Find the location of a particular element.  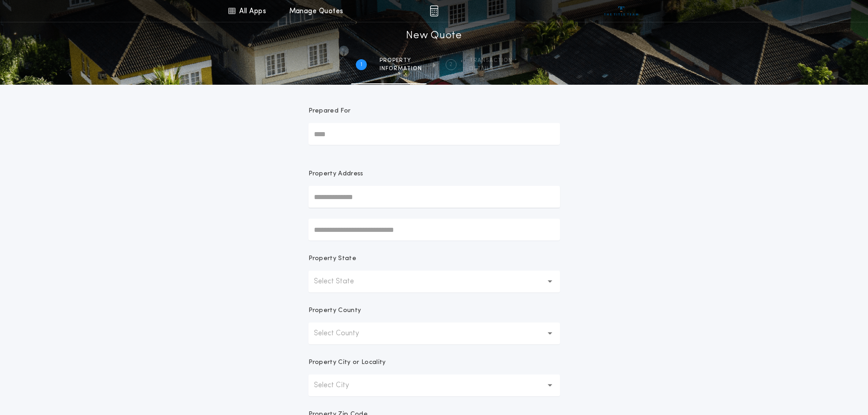

h1: New Quote is located at coordinates (434, 36).